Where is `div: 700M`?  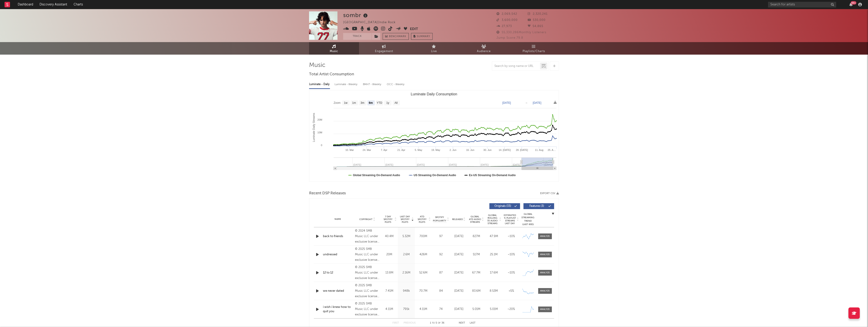
div: 700M is located at coordinates (423, 236).